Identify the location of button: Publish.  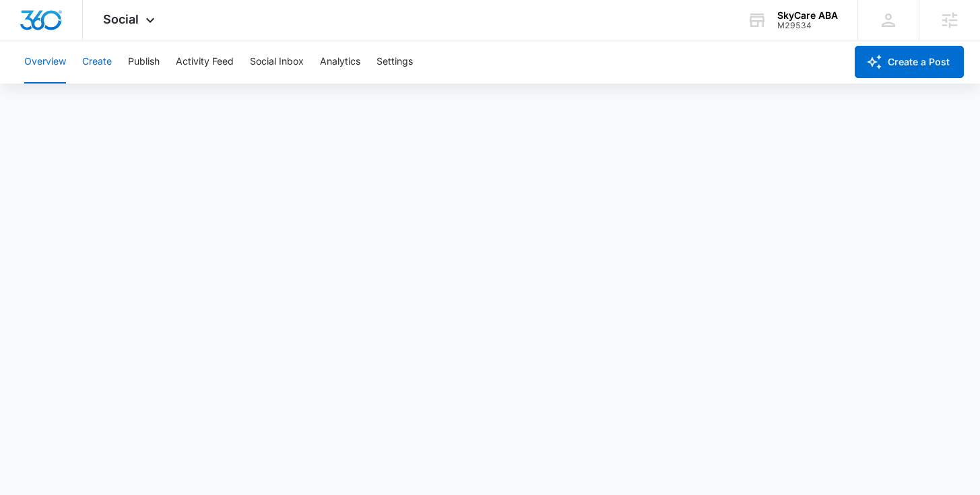
(144, 62).